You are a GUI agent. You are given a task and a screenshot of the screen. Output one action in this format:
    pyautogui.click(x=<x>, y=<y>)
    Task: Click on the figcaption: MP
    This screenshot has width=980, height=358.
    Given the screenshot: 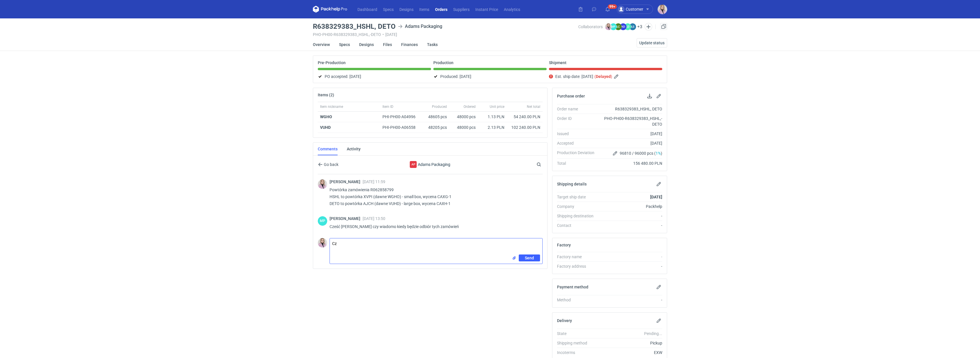 What is the action you would take?
    pyautogui.click(x=323, y=221)
    